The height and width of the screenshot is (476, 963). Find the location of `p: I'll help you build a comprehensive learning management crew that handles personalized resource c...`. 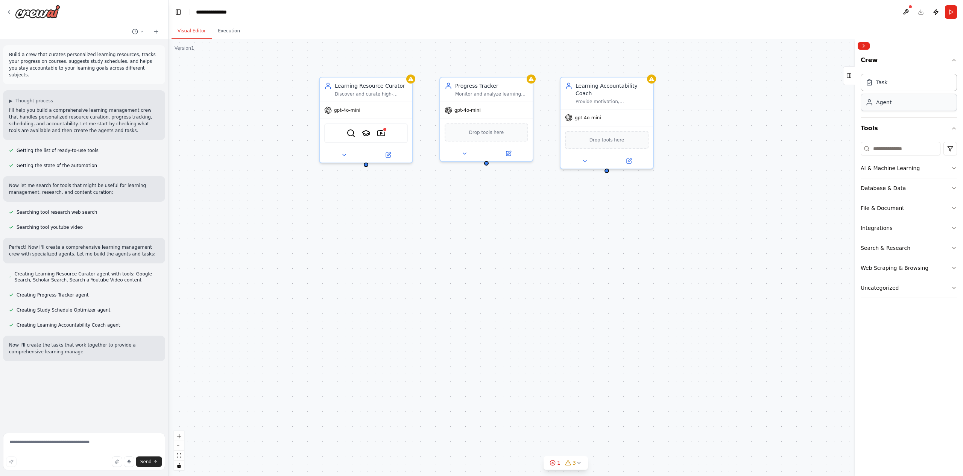

p: I'll help you build a comprehensive learning management crew that handles personalized resource c... is located at coordinates (84, 120).